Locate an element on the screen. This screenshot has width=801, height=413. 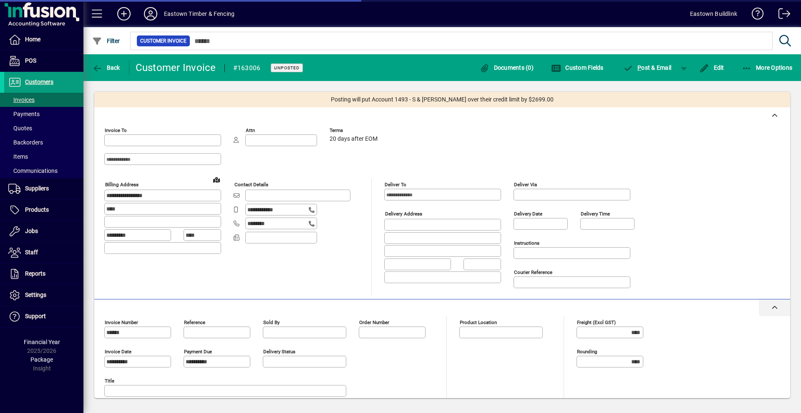
span: More Options is located at coordinates (768, 68).